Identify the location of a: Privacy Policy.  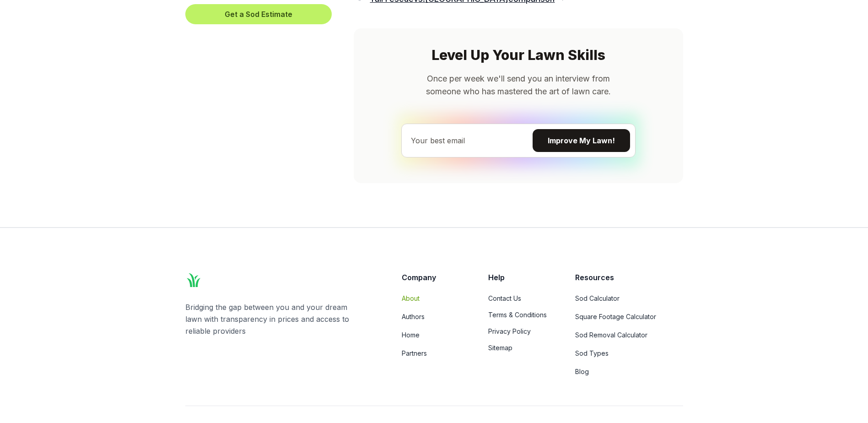
(520, 331).